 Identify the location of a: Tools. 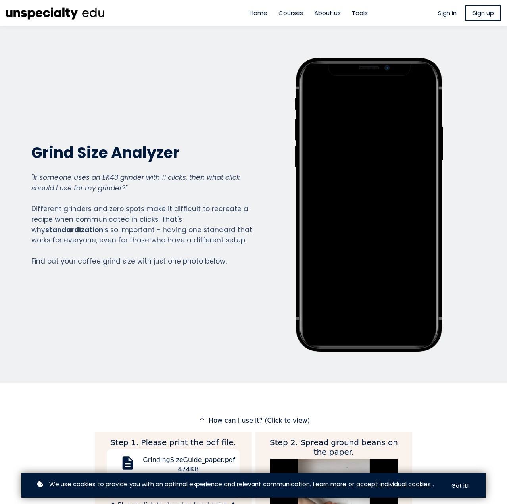
(360, 13).